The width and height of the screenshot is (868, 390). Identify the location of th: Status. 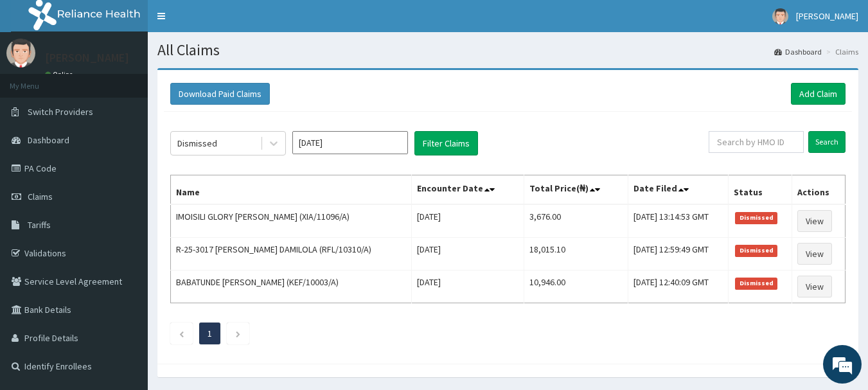
(760, 190).